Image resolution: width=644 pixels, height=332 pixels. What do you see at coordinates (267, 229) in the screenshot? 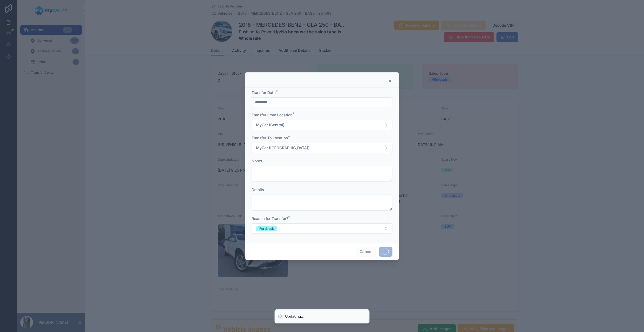
I see `div: For Stock` at bounding box center [267, 229].